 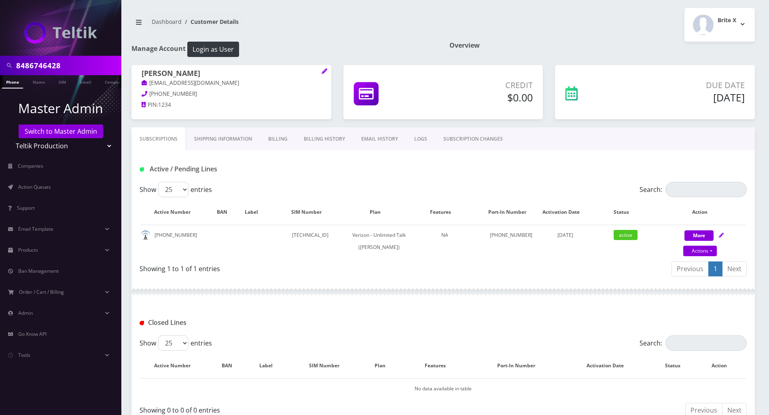 What do you see at coordinates (142, 323) in the screenshot?
I see `img: Closed Lines` at bounding box center [142, 323].